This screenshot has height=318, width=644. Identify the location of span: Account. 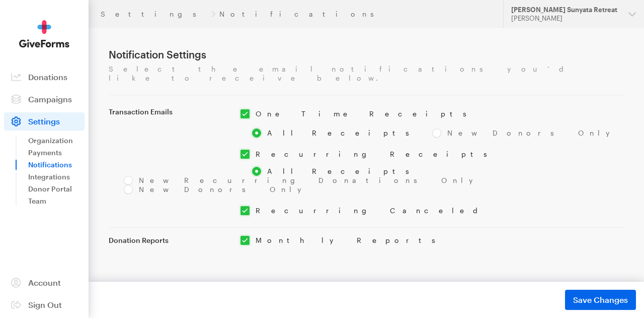
(44, 282).